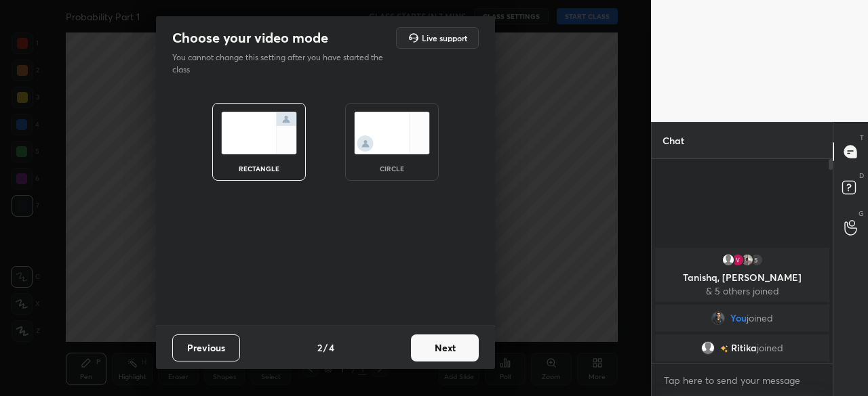  What do you see at coordinates (259, 168) in the screenshot?
I see `div: rectangle` at bounding box center [259, 168].